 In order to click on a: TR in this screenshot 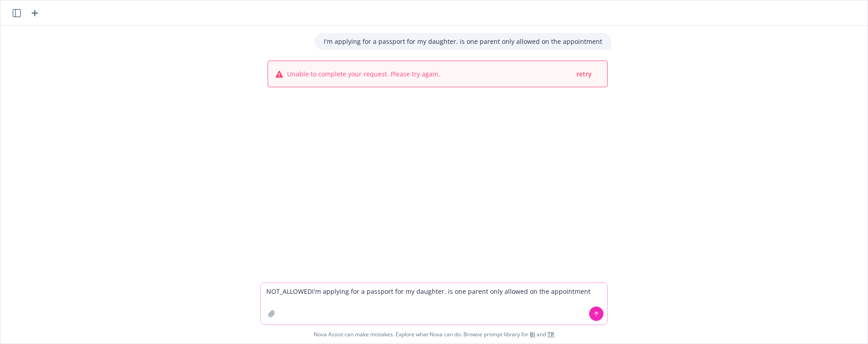, I will do `click(551, 334)`.